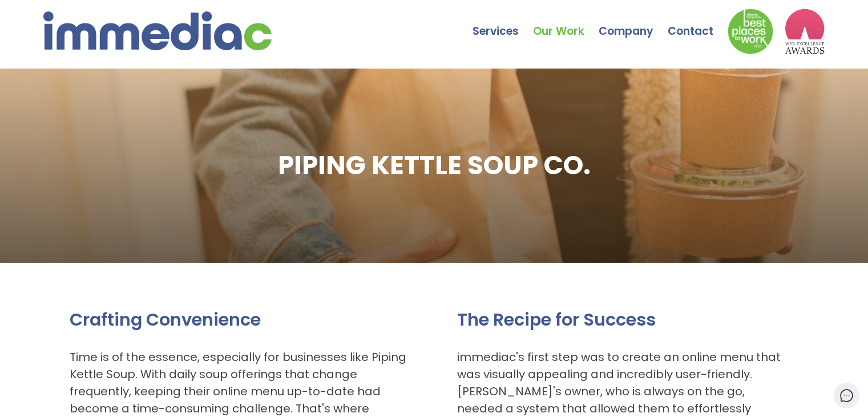 The height and width of the screenshot is (417, 868). Describe the element at coordinates (633, 23) in the screenshot. I see `a: Company` at that location.